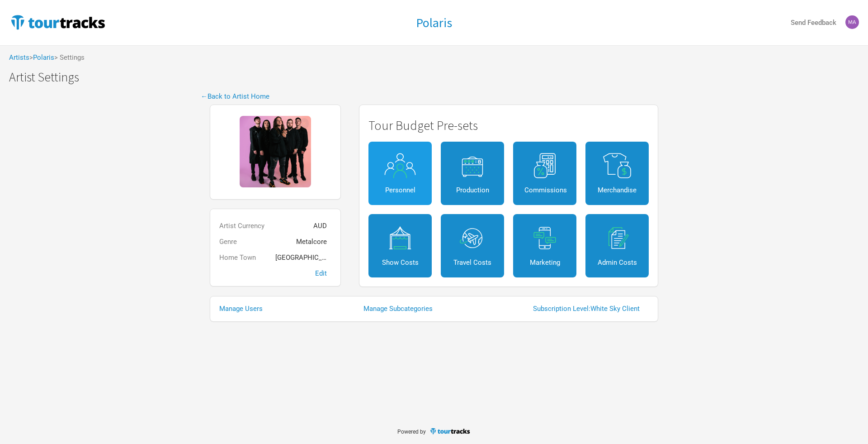  I want to click on a: Personnel, so click(400, 173).